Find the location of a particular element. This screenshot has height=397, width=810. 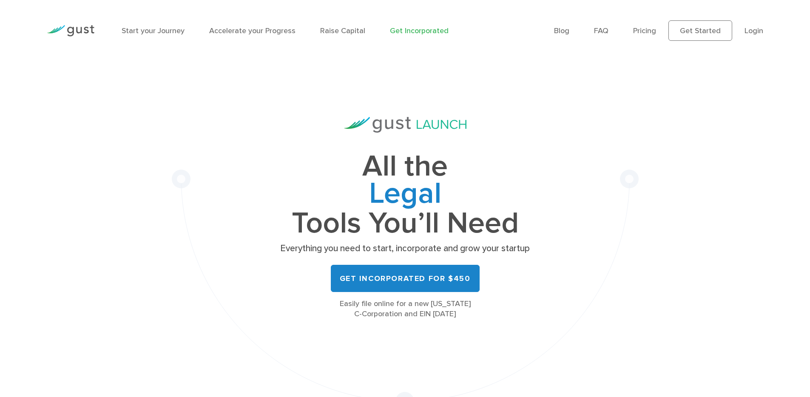

h1: All the Tools You’ll Need is located at coordinates (405, 195).